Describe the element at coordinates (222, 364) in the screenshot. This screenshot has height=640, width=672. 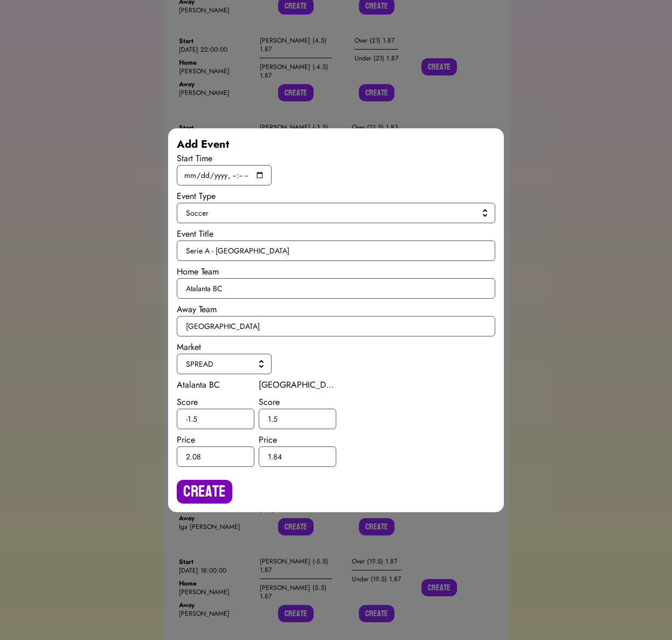
I see `span: SPREAD` at that location.